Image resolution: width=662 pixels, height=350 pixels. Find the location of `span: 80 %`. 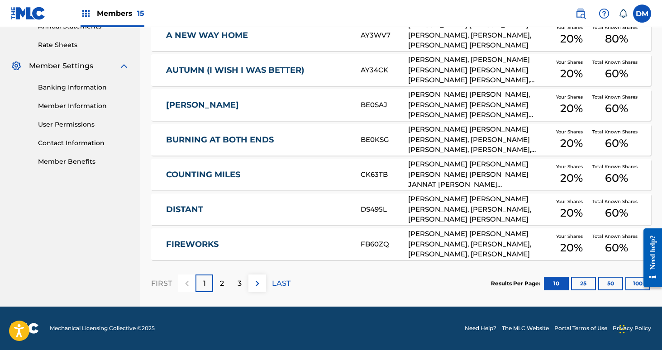

span: 80 % is located at coordinates (616, 39).